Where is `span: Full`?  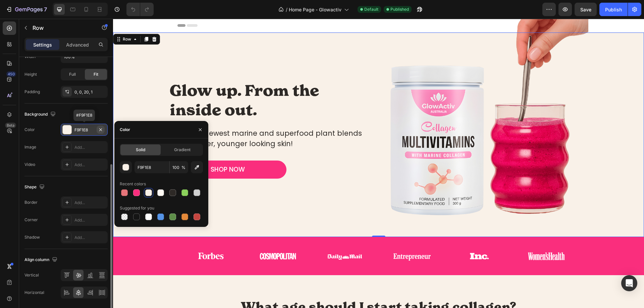
span: Full is located at coordinates (73, 74).